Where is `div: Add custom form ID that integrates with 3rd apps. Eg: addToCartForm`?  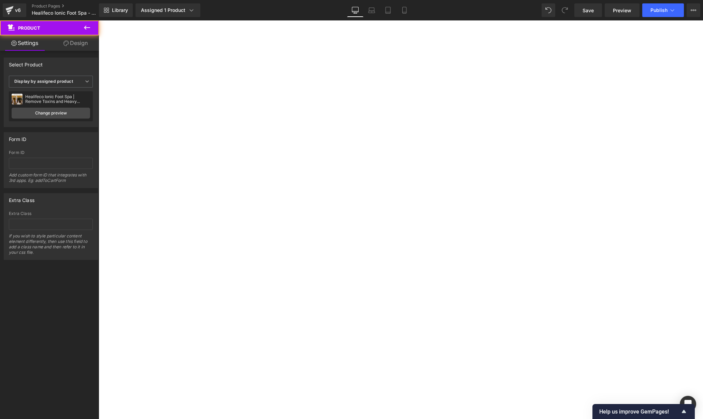 div: Add custom form ID that integrates with 3rd apps. Eg: addToCartForm is located at coordinates (51, 180).